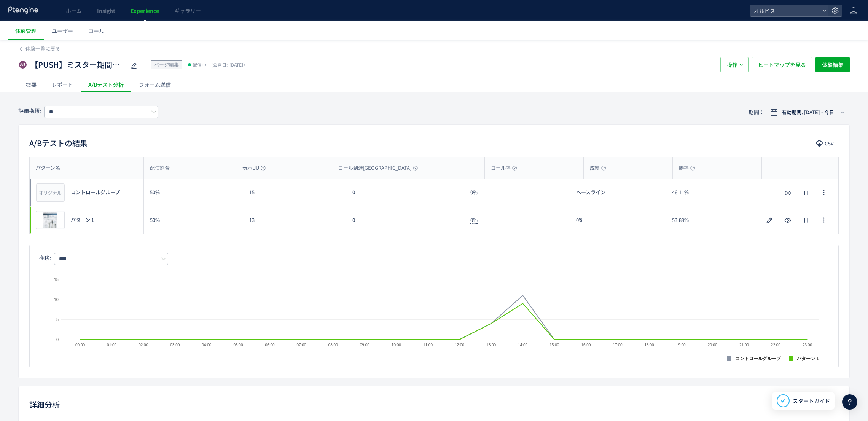  What do you see at coordinates (782, 65) in the screenshot?
I see `button: ヒートマップを見る` at bounding box center [782, 65].